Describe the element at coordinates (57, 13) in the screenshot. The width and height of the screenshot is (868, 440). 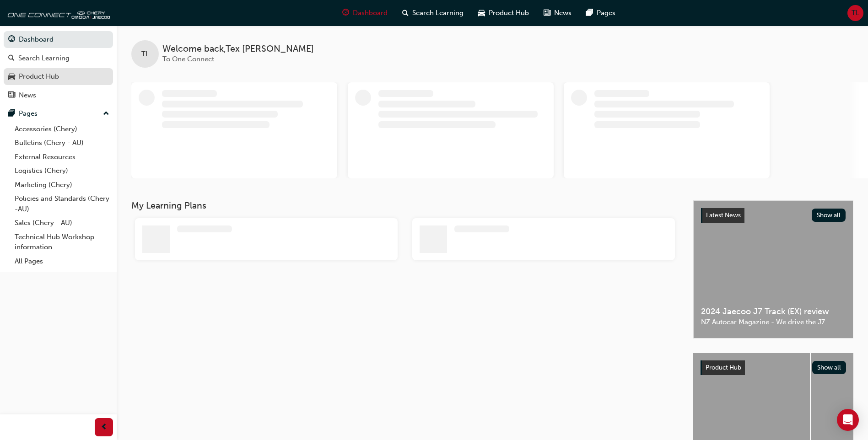
I see `img: oneconnect` at that location.